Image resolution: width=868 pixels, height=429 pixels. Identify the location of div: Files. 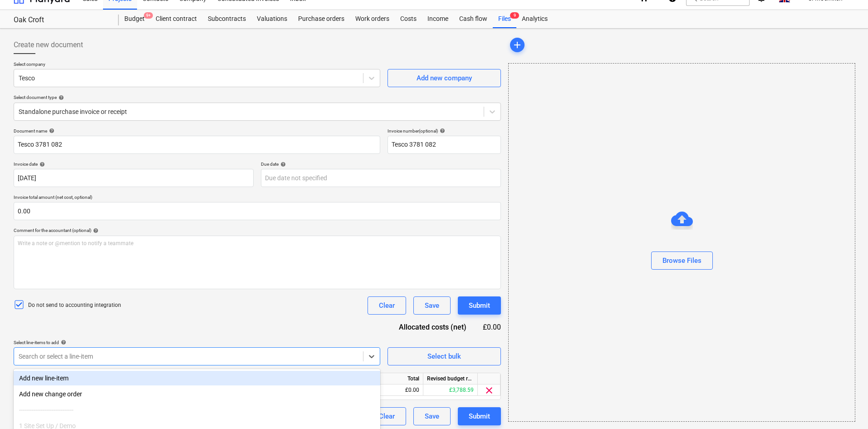
(505, 19).